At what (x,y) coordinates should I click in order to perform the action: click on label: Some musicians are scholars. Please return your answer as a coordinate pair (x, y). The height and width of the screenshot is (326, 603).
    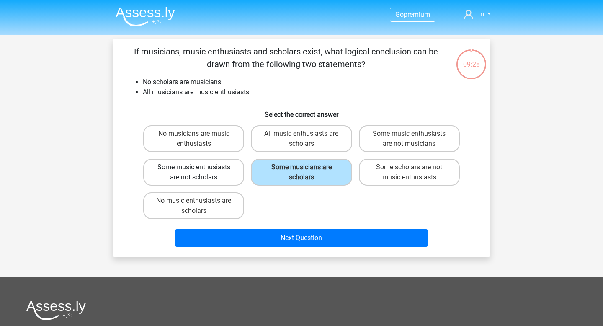
    Looking at the image, I should click on (301, 172).